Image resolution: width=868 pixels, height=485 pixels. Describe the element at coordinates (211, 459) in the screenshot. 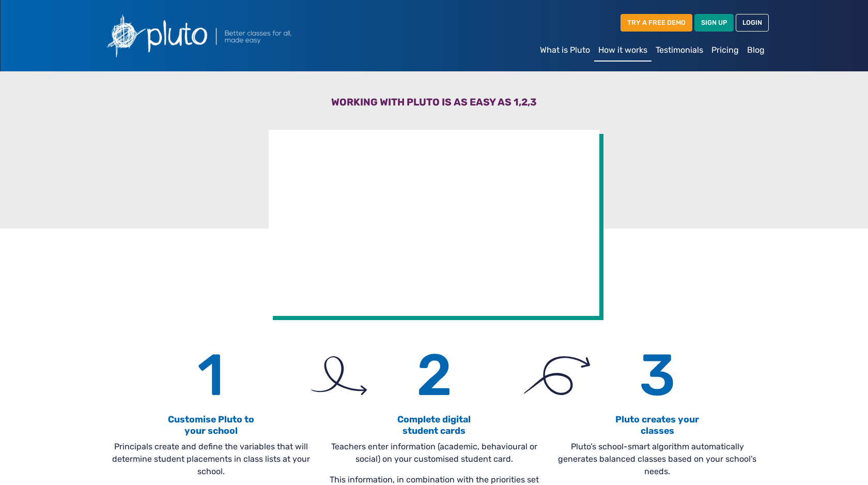

I see `p: Principals create and define the variables that will determine student placements in class lists ...` at that location.